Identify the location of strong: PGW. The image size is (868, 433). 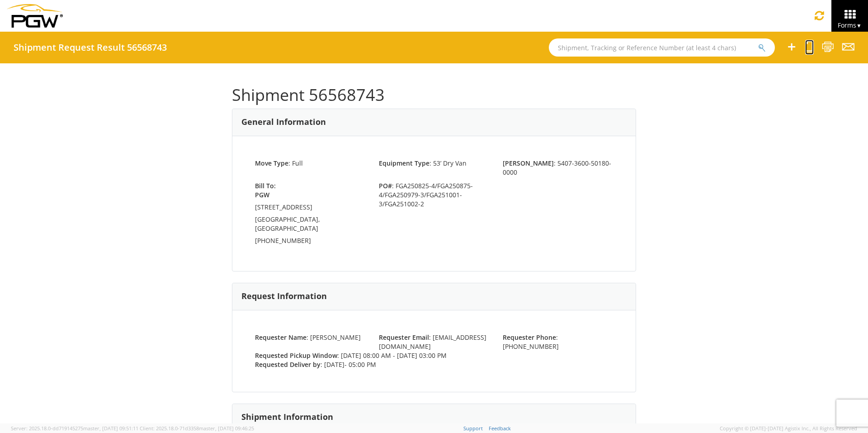
(262, 194).